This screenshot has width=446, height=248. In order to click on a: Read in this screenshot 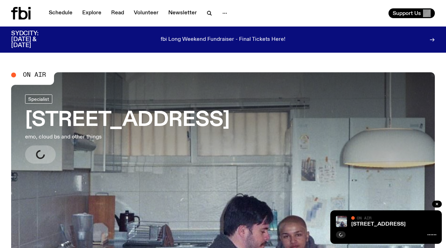, I will do `click(117, 13)`.